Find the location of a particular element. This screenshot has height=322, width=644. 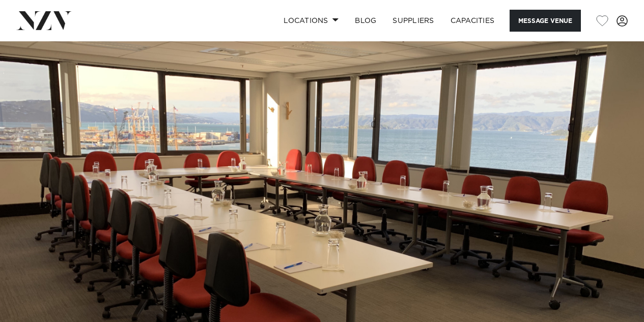

a: SUPPLIERS is located at coordinates (413, 21).